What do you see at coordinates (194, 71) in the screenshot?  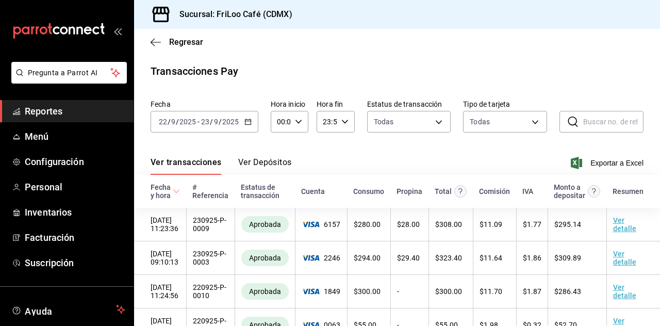 I see `div: Transacciones Pay` at bounding box center [194, 71].